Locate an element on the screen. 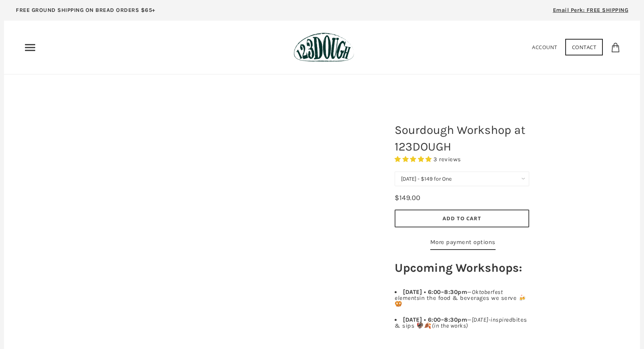 The width and height of the screenshot is (644, 349). div: $149.00 is located at coordinates (408, 198).